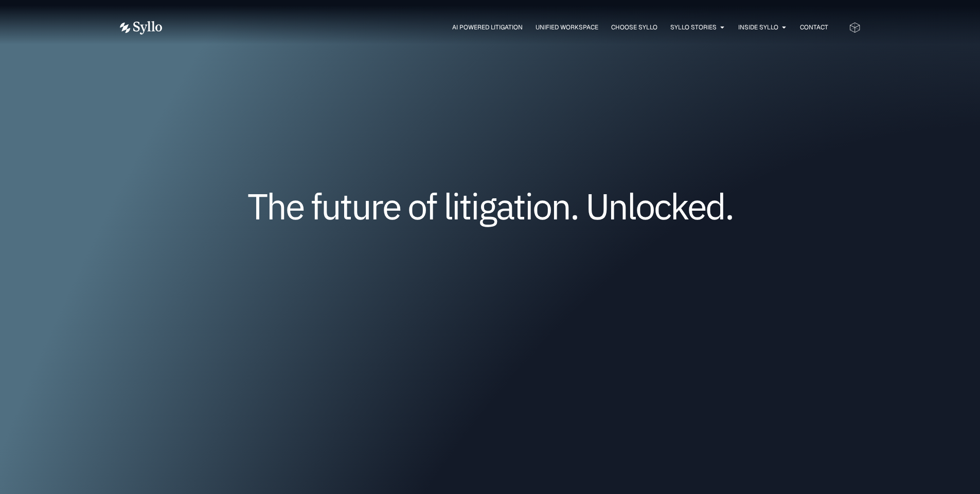  Describe the element at coordinates (567, 27) in the screenshot. I see `span: Unified Workspace` at that location.